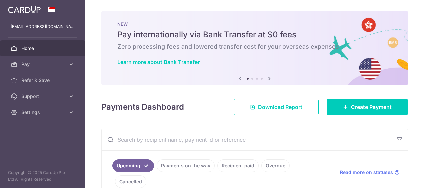 Image resolution: width=424 pixels, height=188 pixels. I want to click on span: Download Report, so click(280, 107).